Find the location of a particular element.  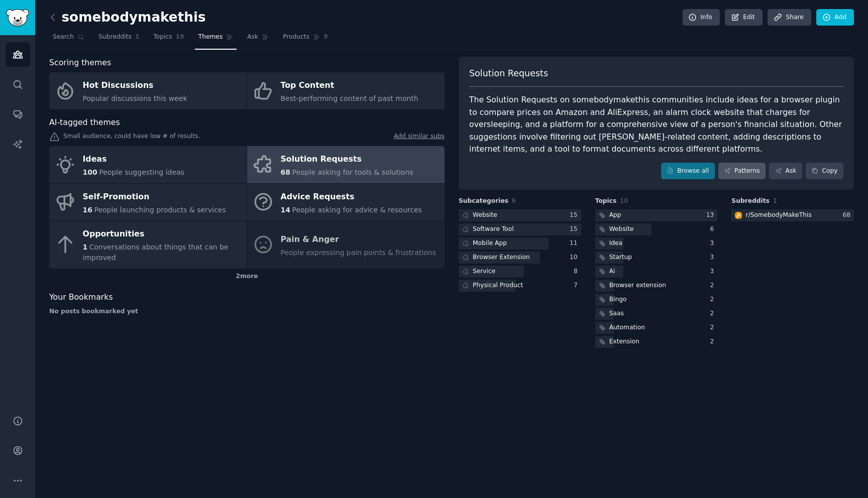

span: 9 is located at coordinates (326, 37).